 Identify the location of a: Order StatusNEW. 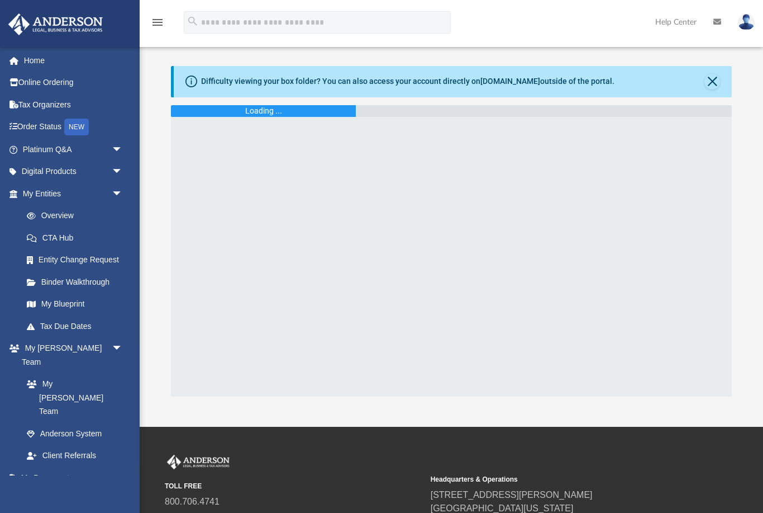
(74, 127).